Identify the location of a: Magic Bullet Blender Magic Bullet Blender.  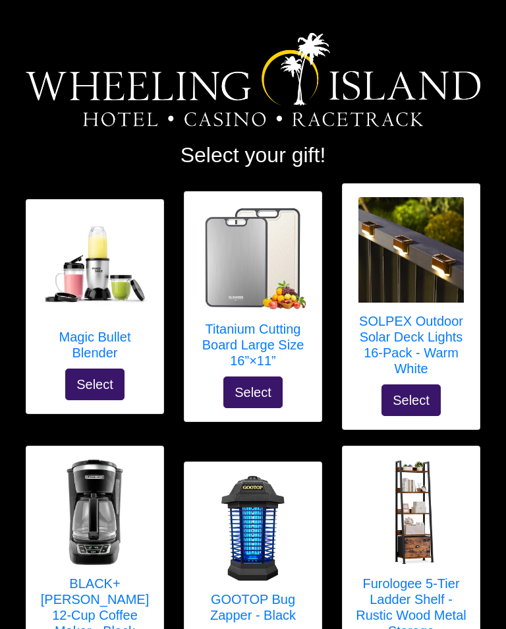
(95, 291).